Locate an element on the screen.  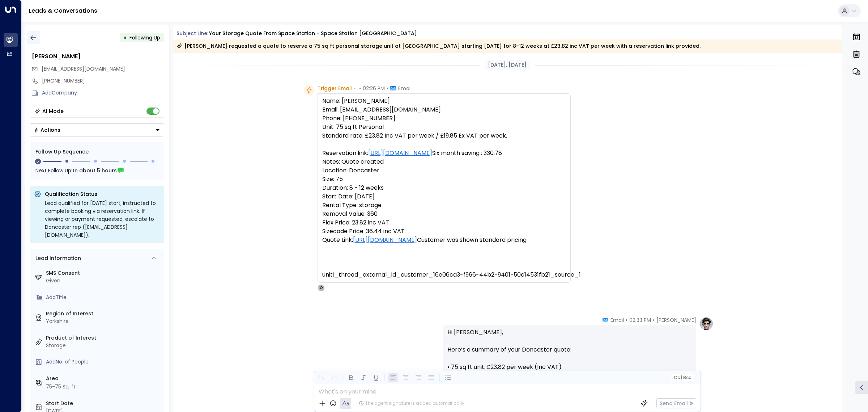
button: Cc|Bcc is located at coordinates (682, 378).